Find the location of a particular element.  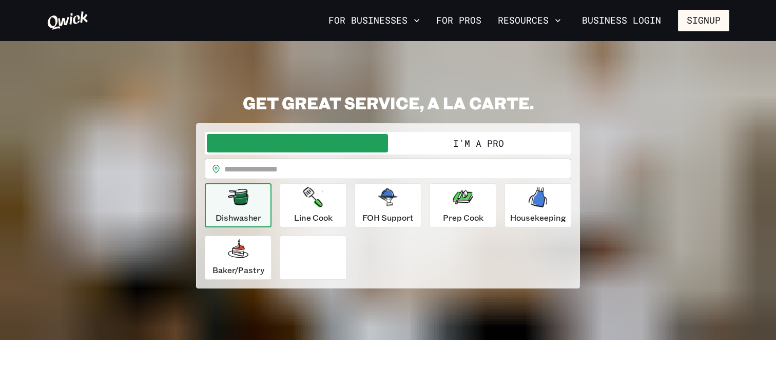

p: FOH Support is located at coordinates (388, 218).